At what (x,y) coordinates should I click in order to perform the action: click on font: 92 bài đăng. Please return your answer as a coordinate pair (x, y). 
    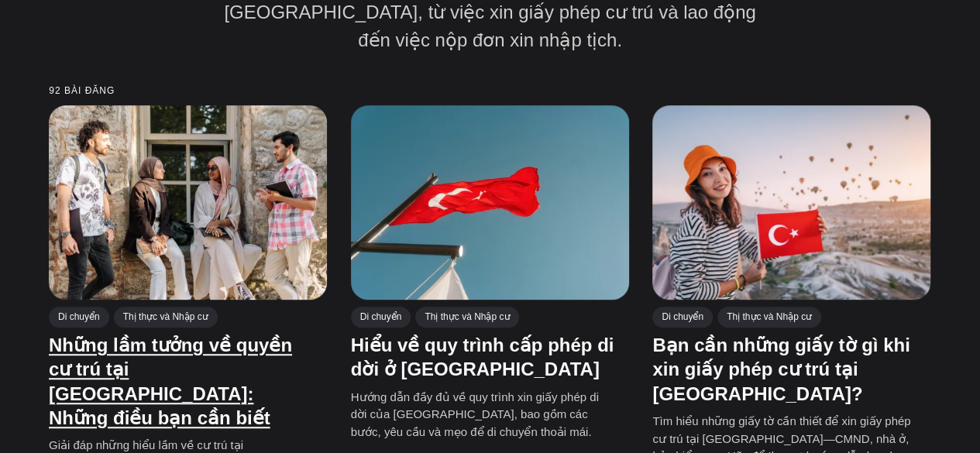
    Looking at the image, I should click on (82, 91).